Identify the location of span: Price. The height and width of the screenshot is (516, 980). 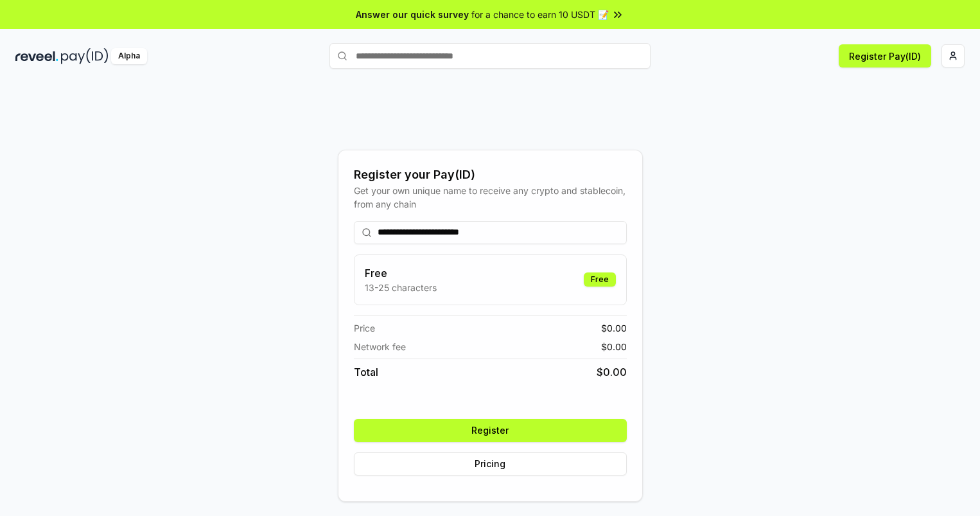
(364, 328).